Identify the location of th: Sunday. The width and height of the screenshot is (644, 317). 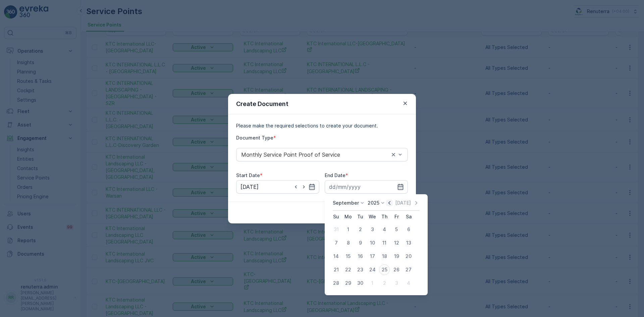
(336, 217).